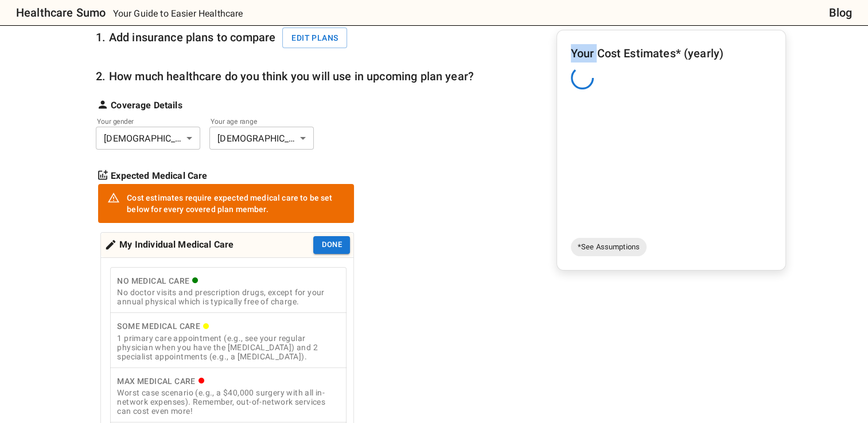  What do you see at coordinates (228, 297) in the screenshot?
I see `div: No doctor visits and prescription drugs, except for your annual physical which is typically free ...` at bounding box center [228, 297].